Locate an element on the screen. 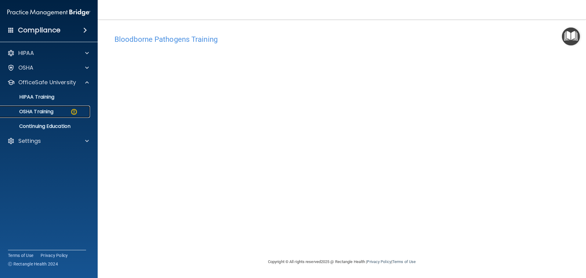 The height and width of the screenshot is (278, 586). p: OfficeSafe University is located at coordinates (47, 82).